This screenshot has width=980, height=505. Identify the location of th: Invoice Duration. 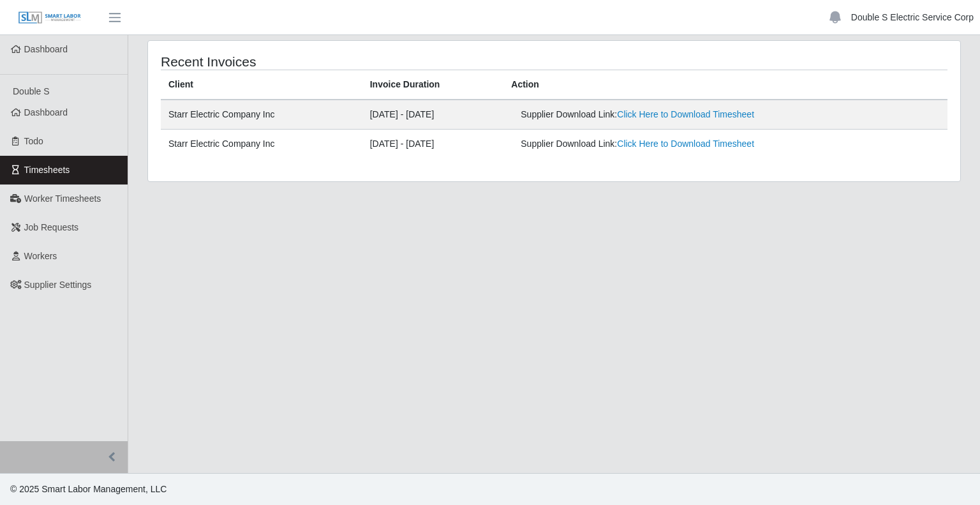
(433, 85).